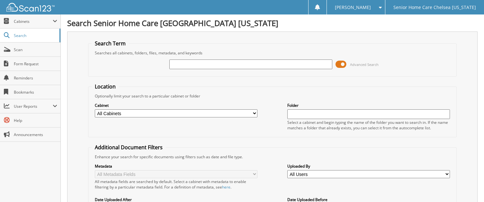 Image resolution: width=484 pixels, height=202 pixels. What do you see at coordinates (35, 92) in the screenshot?
I see `span: Bookmarks` at bounding box center [35, 92].